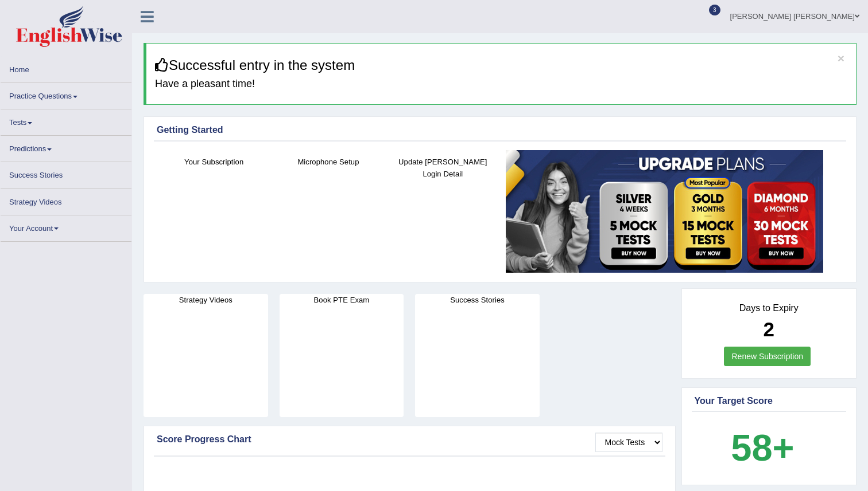 The width and height of the screenshot is (868, 491). Describe the element at coordinates (500, 130) in the screenshot. I see `div: Getting Started` at that location.